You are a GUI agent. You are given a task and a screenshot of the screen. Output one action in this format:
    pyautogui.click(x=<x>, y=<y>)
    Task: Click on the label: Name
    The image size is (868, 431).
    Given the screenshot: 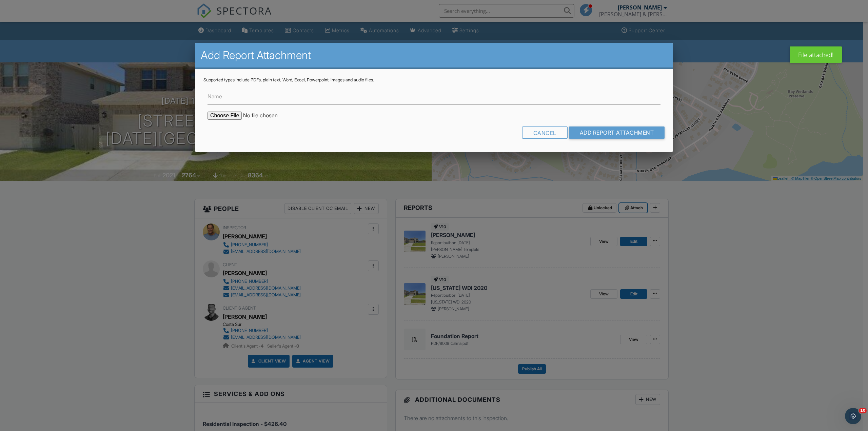 What is the action you would take?
    pyautogui.click(x=215, y=96)
    